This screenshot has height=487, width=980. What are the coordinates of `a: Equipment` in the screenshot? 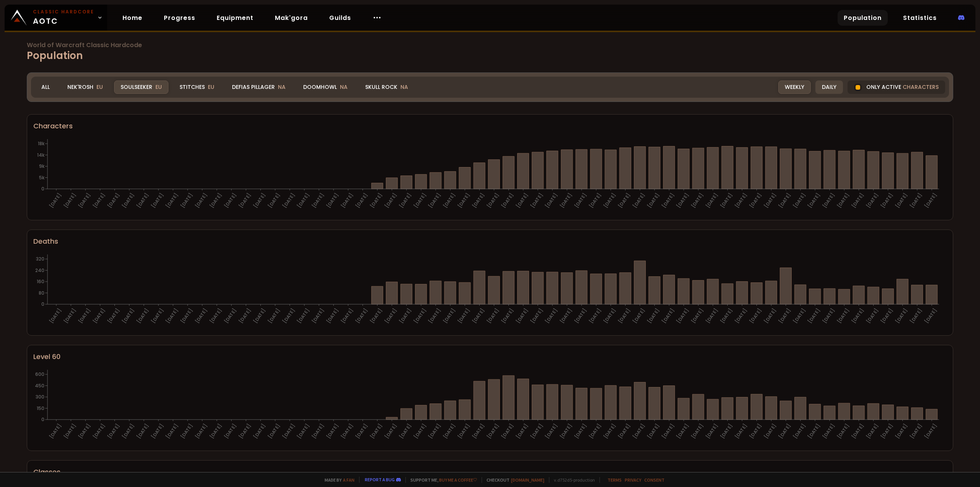 It's located at (235, 17).